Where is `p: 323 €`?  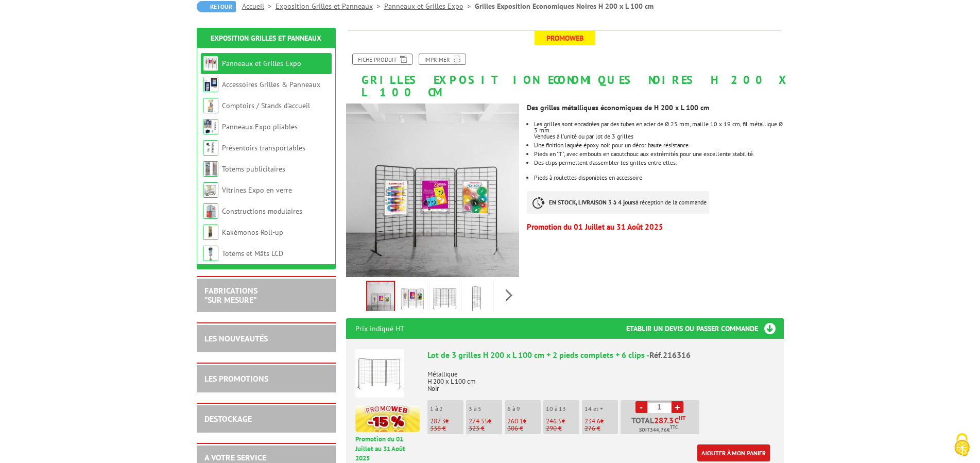
p: 323 € is located at coordinates (485, 428).